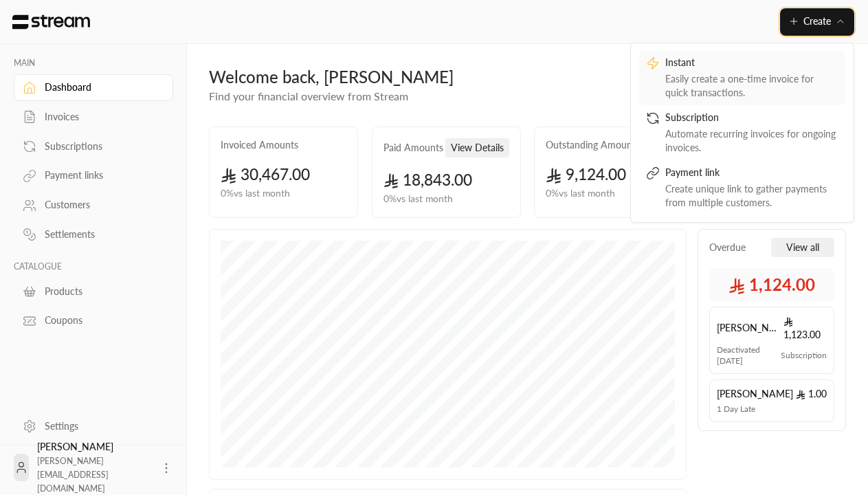  What do you see at coordinates (100, 320) in the screenshot?
I see `div: Coupons` at bounding box center [100, 320].